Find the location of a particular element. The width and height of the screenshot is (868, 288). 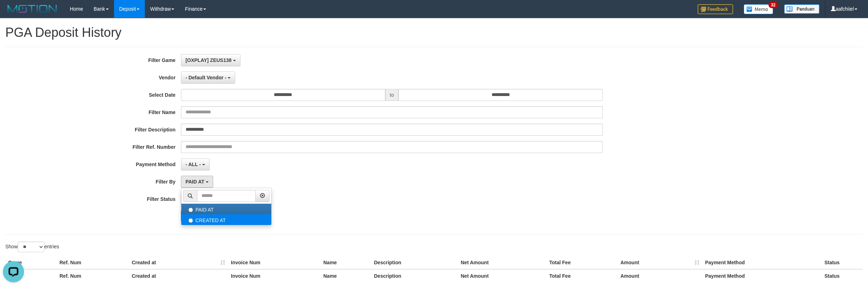

button: - ALL - is located at coordinates (195, 164).